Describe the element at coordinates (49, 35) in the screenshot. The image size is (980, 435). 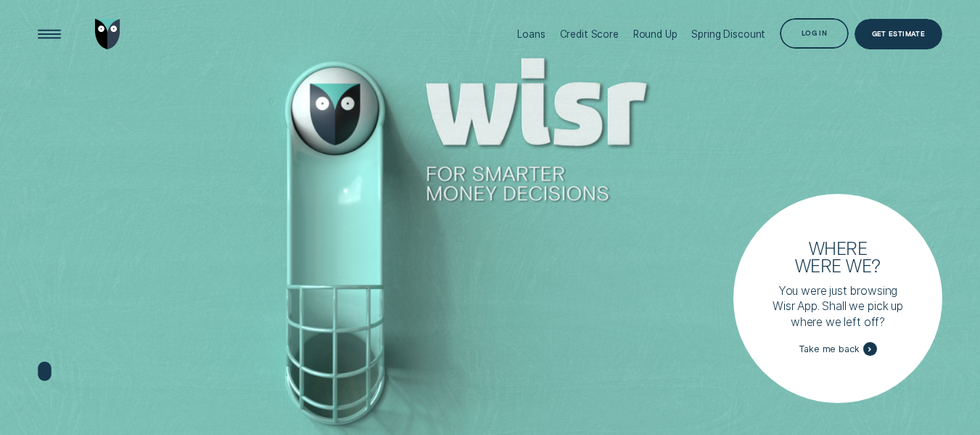
I see `button: Open Menu` at that location.